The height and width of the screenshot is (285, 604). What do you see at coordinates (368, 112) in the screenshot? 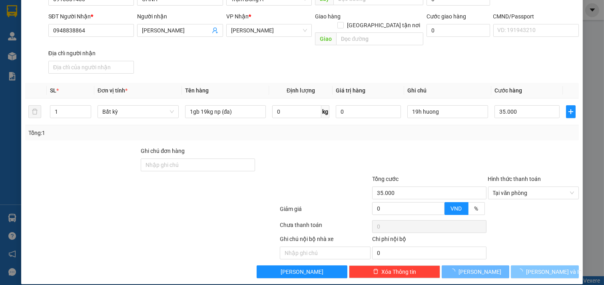
I see `input: 0` at bounding box center [368, 112].